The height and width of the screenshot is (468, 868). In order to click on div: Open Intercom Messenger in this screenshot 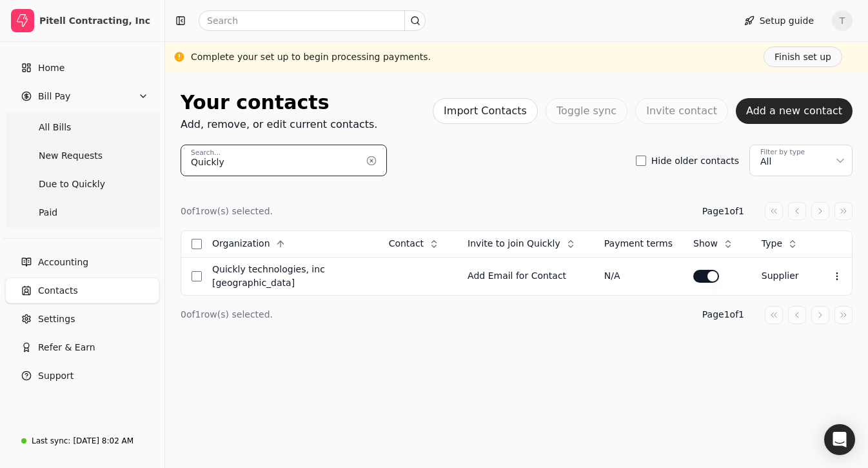, I will do `click(840, 440)`.